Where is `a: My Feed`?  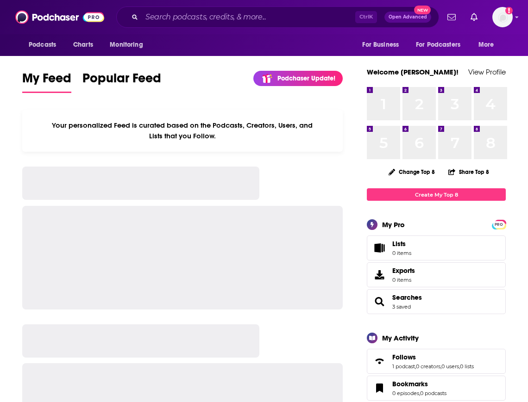
a: My Feed is located at coordinates (47, 81).